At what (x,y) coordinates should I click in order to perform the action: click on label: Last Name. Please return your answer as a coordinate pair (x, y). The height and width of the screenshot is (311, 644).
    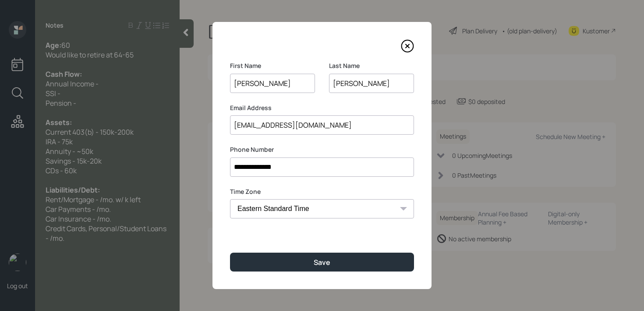
    Looking at the image, I should click on (372, 66).